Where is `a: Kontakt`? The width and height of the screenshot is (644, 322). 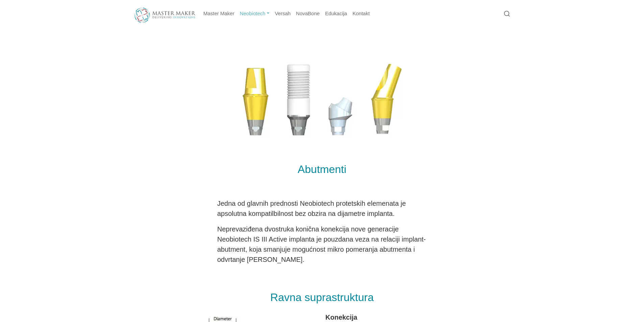
a: Kontakt is located at coordinates (361, 14).